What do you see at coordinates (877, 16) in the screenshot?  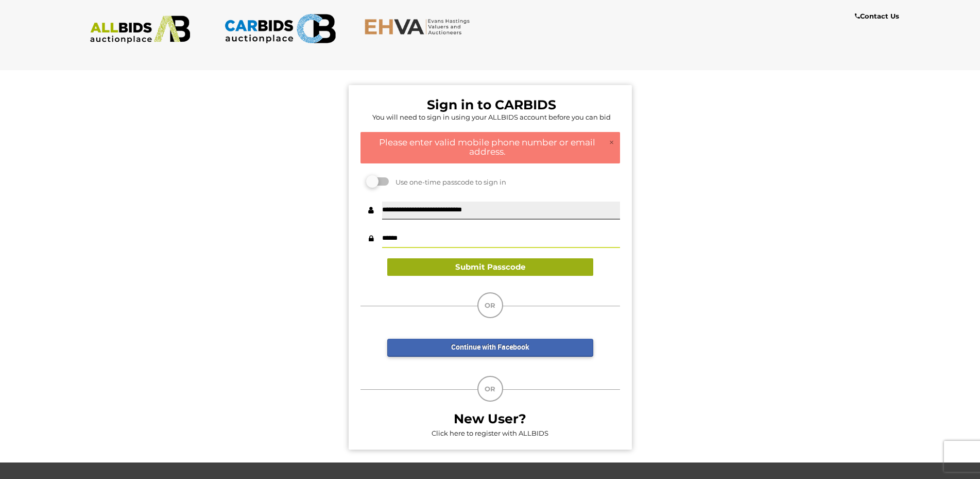 I see `b: Contact Us` at bounding box center [877, 16].